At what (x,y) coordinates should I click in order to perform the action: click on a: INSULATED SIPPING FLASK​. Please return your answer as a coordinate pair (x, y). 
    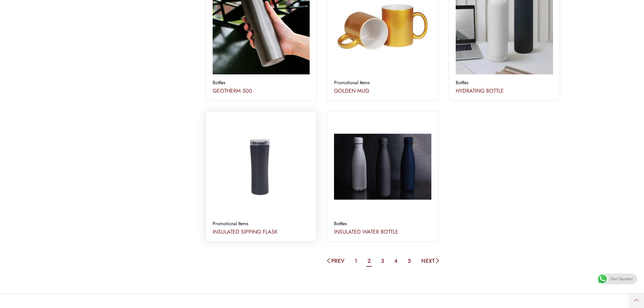
    Looking at the image, I should click on (245, 231).